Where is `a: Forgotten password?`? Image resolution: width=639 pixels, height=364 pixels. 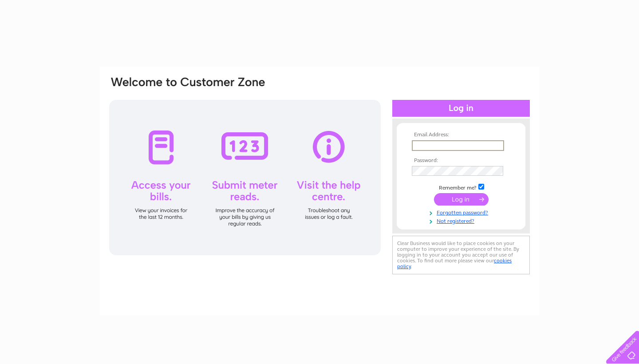
a: Forgotten password? is located at coordinates (462, 212).